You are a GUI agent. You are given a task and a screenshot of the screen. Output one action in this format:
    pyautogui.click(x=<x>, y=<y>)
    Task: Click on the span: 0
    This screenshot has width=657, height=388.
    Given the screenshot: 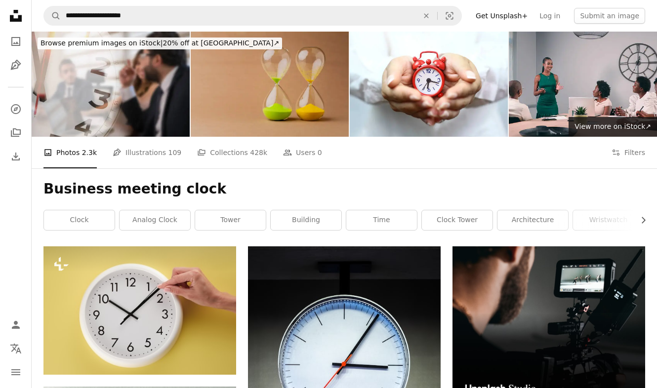 What is the action you would take?
    pyautogui.click(x=320, y=153)
    